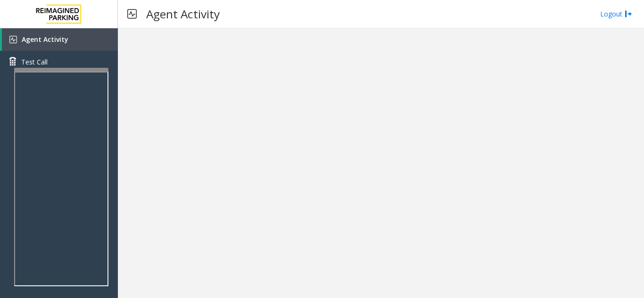  I want to click on img: 'icon', so click(13, 40).